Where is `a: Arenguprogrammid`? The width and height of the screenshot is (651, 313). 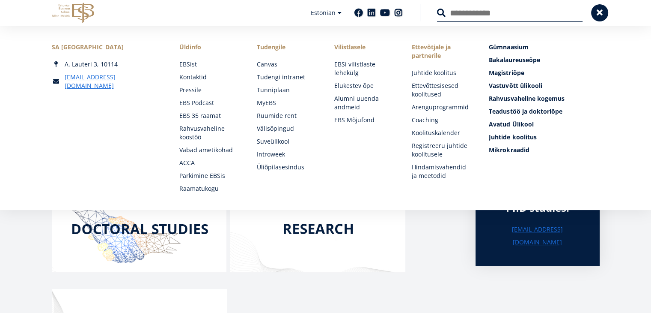 a: Arenguprogrammid is located at coordinates (442, 107).